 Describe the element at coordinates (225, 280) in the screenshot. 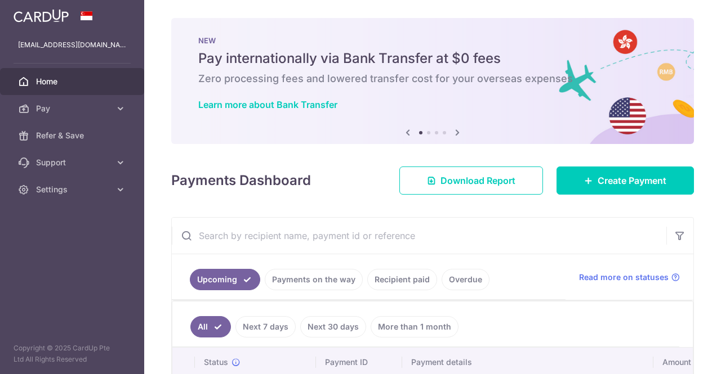

I see `a: Upcoming` at that location.